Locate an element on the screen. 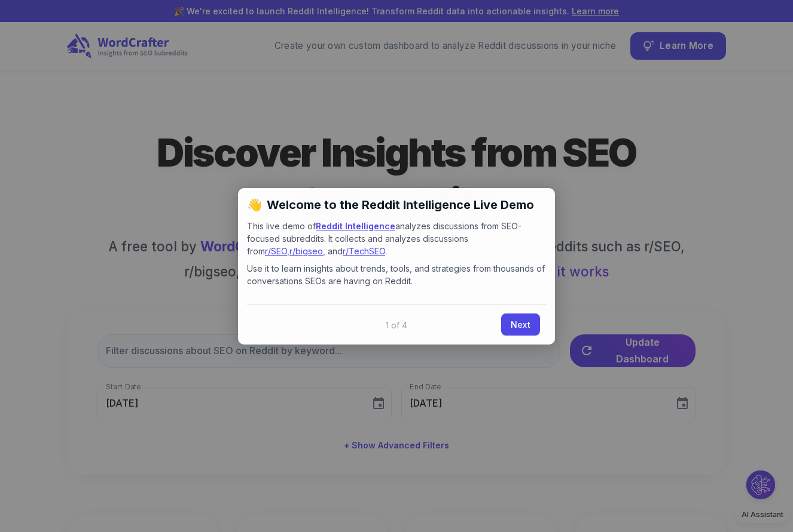  a: r/SEO is located at coordinates (275, 251).